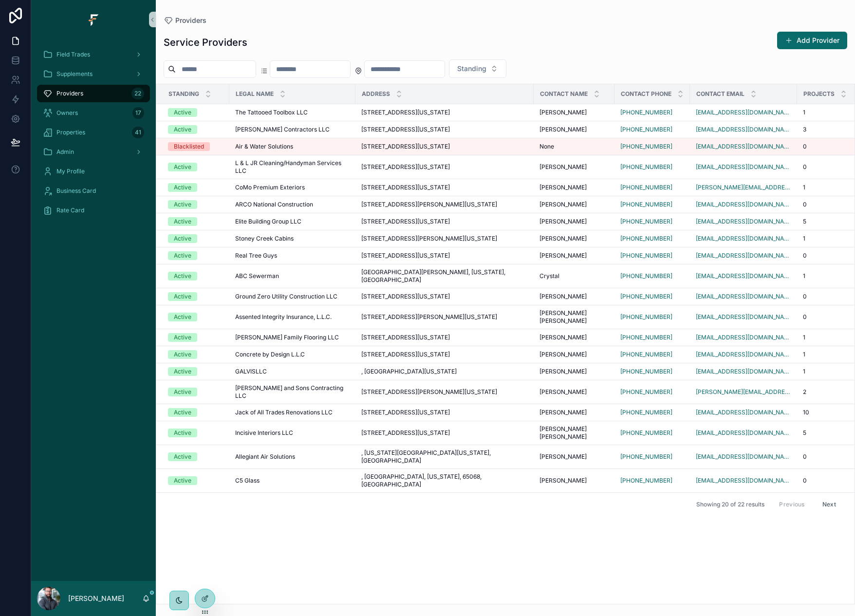 The height and width of the screenshot is (616, 855). Describe the element at coordinates (292, 222) in the screenshot. I see `a: Elite Building Group LLC` at that location.